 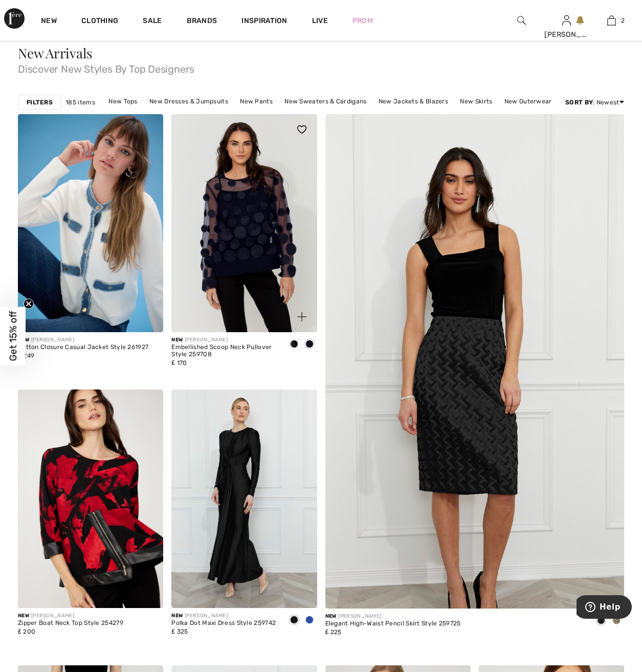 What do you see at coordinates (224, 623) in the screenshot?
I see `div: Polka Dot Maxi Dress Style 259742` at bounding box center [224, 623].